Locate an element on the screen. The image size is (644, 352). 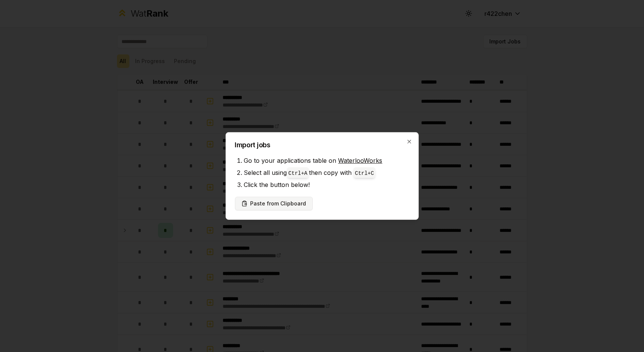
button: Paste from Clipboard is located at coordinates (274, 204).